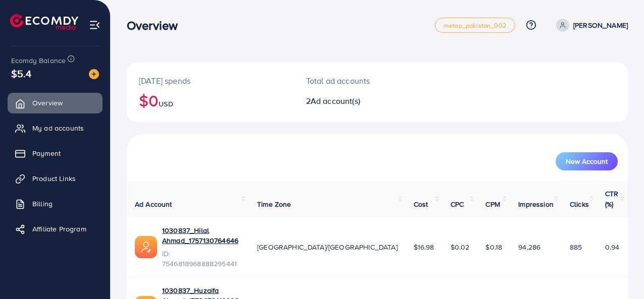 The image size is (644, 299). I want to click on a: Billing, so click(55, 204).